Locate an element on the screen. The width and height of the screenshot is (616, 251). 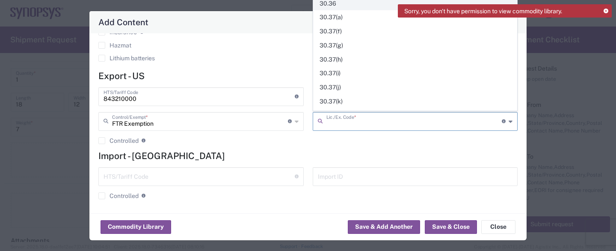
label: Hazmat is located at coordinates (115, 45).